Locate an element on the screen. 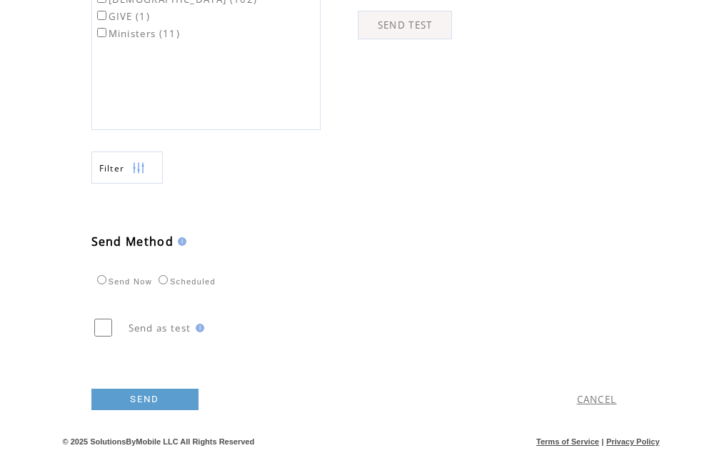  img: filters.png is located at coordinates (138, 168).